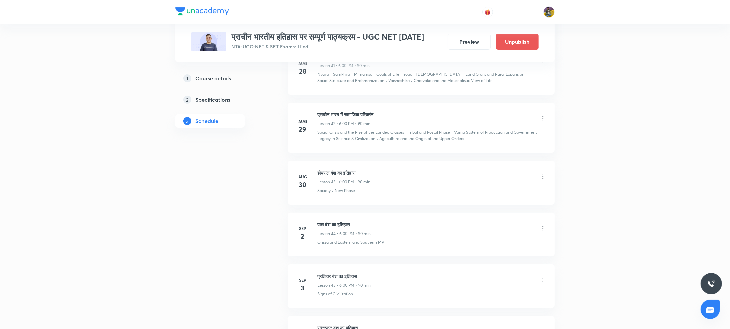 The width and height of the screenshot is (730, 329). I want to click on button: Unpublish, so click(517, 42).